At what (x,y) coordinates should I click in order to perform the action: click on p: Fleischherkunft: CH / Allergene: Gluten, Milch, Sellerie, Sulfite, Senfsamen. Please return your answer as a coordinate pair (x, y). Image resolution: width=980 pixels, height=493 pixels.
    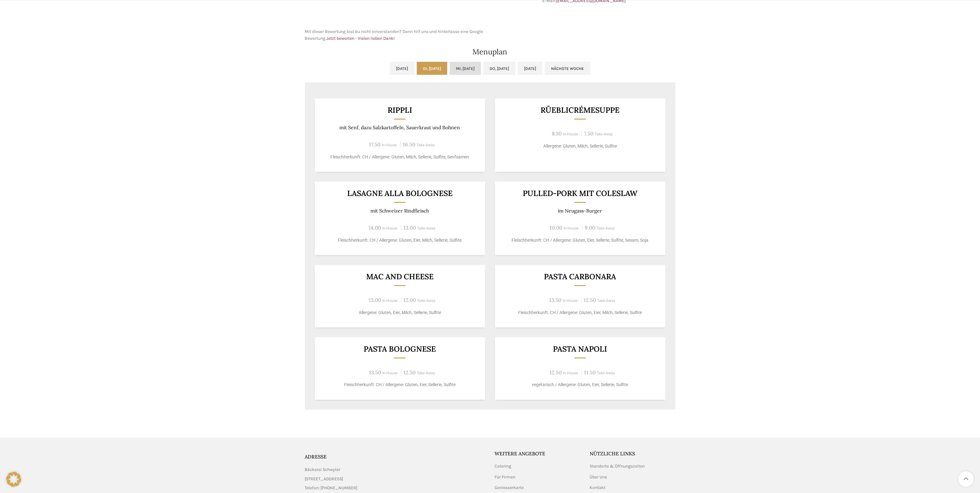
    Looking at the image, I should click on (400, 157).